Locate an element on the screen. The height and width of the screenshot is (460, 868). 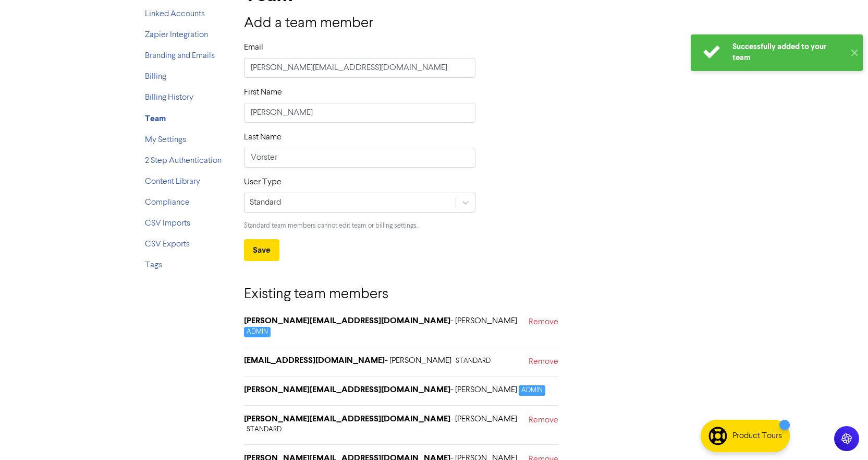
a: Linked Accounts is located at coordinates (175, 14).